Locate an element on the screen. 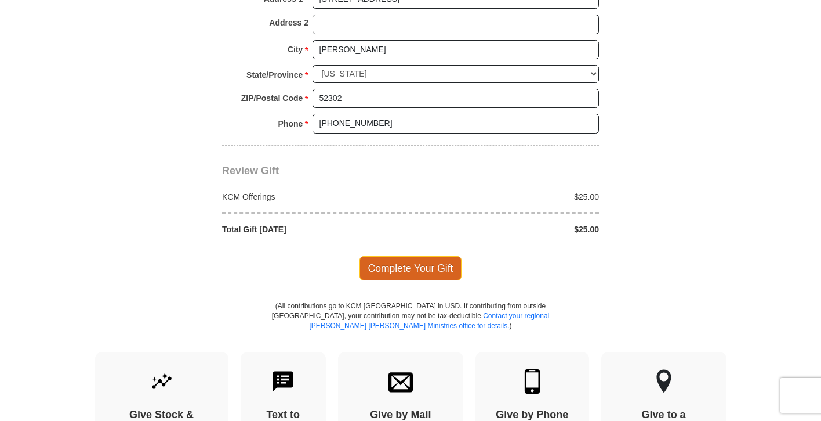  span: Review Gift is located at coordinates (251, 171).